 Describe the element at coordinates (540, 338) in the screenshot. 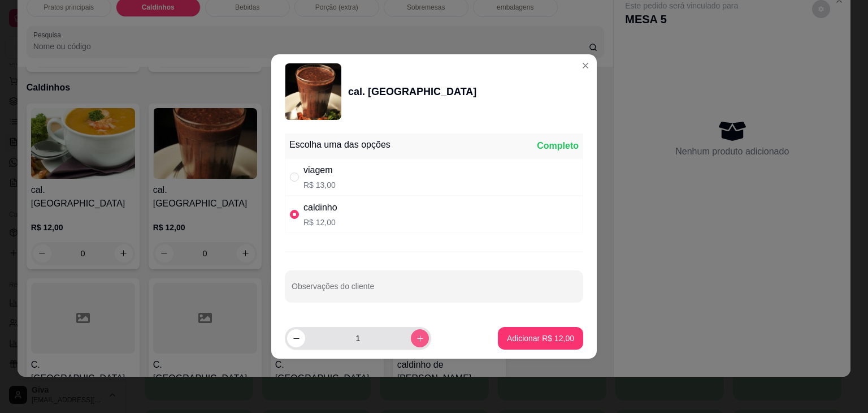

I see `button: Adicionar R$ 12,00` at that location.